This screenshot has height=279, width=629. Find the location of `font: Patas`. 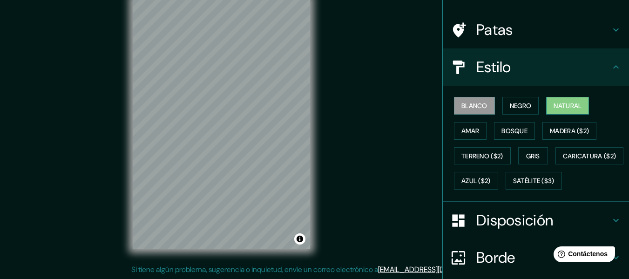

font: Patas is located at coordinates (494, 30).